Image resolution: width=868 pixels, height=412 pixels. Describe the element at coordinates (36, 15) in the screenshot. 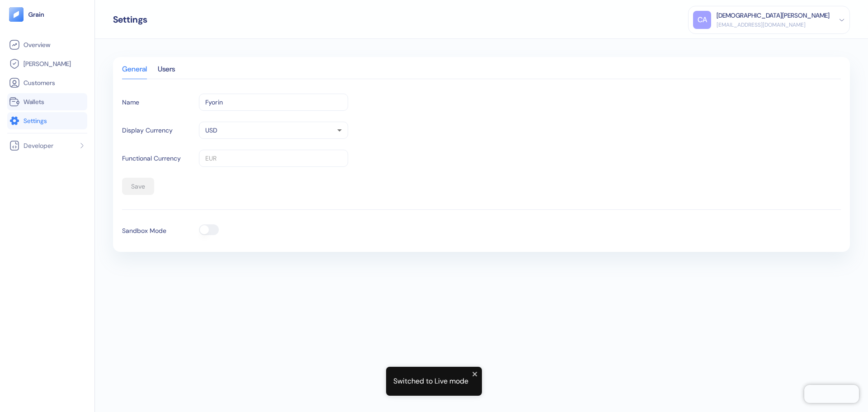

I see `img: logo` at that location.